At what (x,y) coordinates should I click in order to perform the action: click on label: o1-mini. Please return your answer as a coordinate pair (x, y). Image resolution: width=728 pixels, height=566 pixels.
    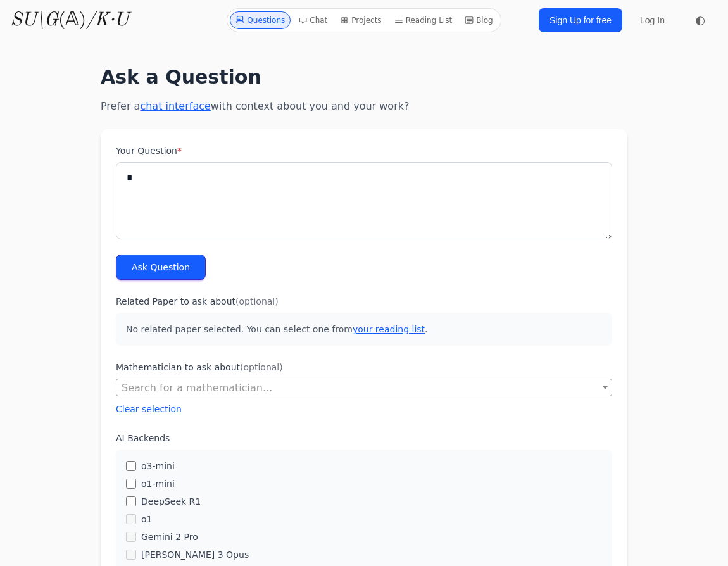
    Looking at the image, I should click on (158, 483).